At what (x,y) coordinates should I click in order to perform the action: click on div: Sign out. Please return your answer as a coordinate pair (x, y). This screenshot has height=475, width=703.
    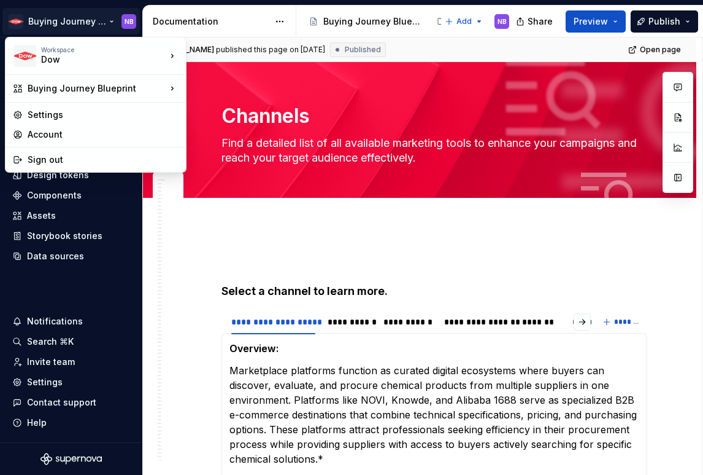
    Looking at the image, I should click on (103, 160).